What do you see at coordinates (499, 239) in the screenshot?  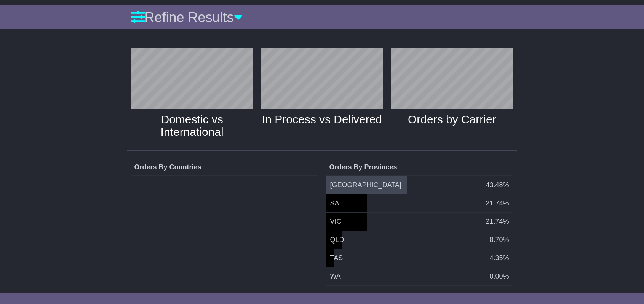 I see `span: 8.70%` at bounding box center [499, 239].